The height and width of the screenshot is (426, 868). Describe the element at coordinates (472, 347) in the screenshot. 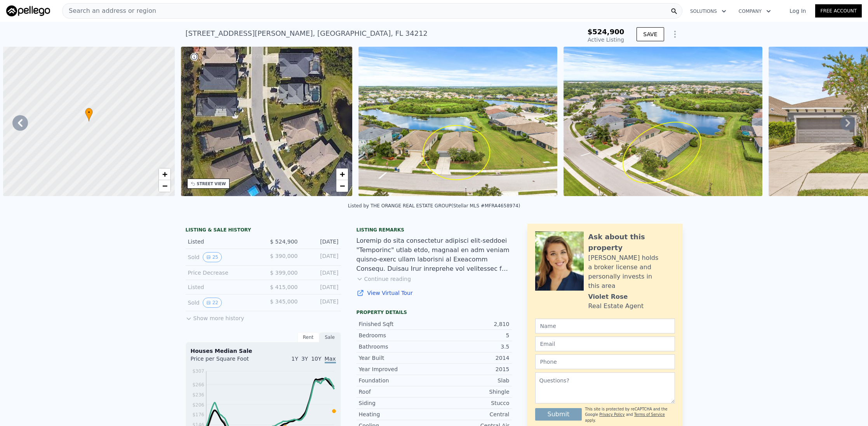

I see `div: 3.5` at that location.